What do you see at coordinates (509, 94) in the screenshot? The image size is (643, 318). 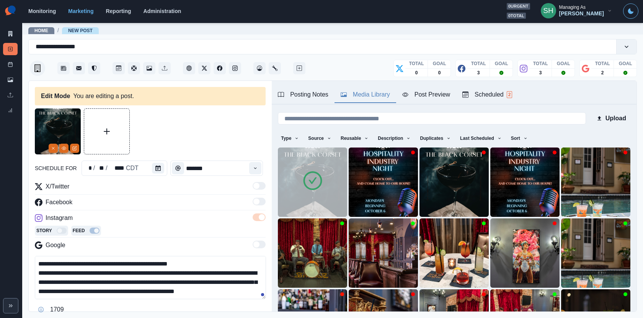 I see `span: 2` at bounding box center [509, 94].